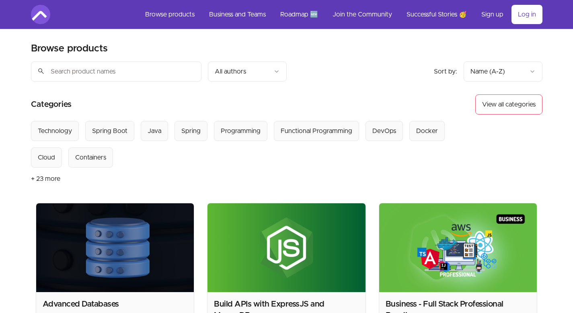 The height and width of the screenshot is (313, 573). Describe the element at coordinates (446, 72) in the screenshot. I see `span: Sort by:` at that location.